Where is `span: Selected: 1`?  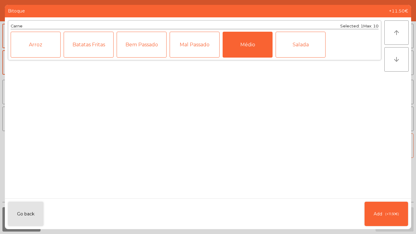
span: Selected: 1 is located at coordinates (352, 26).